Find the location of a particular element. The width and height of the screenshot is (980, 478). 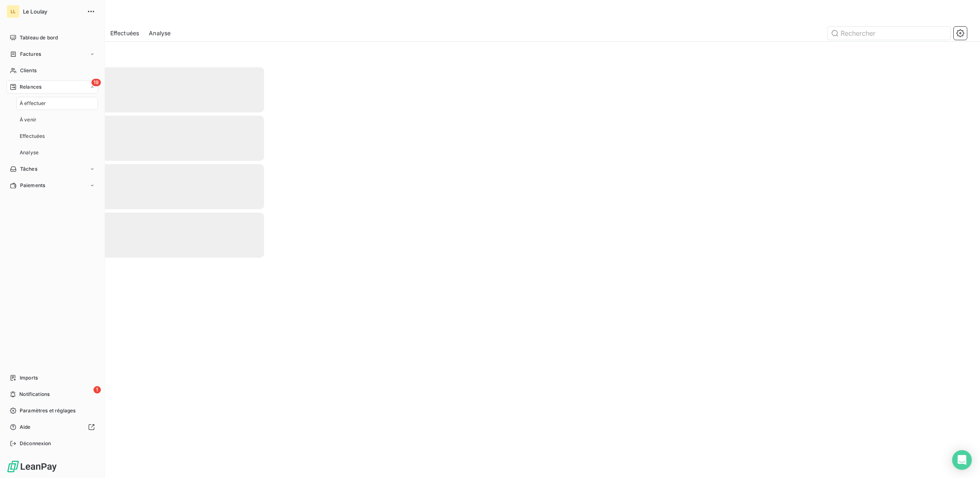

span: Tâches is located at coordinates (29, 169).